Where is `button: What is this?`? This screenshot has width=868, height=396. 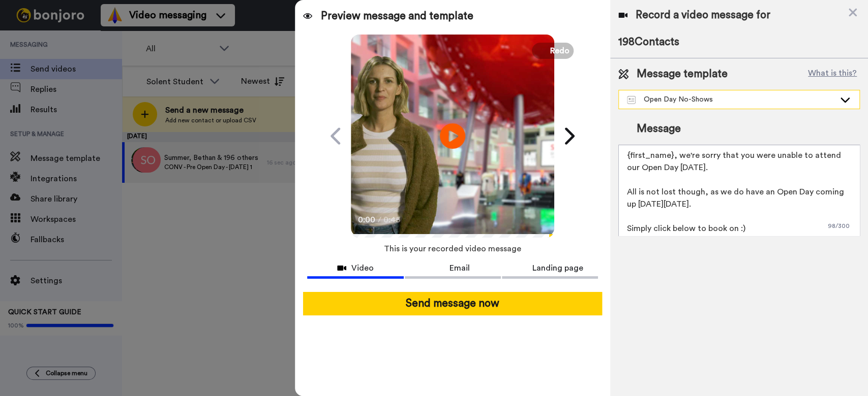
button: What is this? is located at coordinates (832, 74).